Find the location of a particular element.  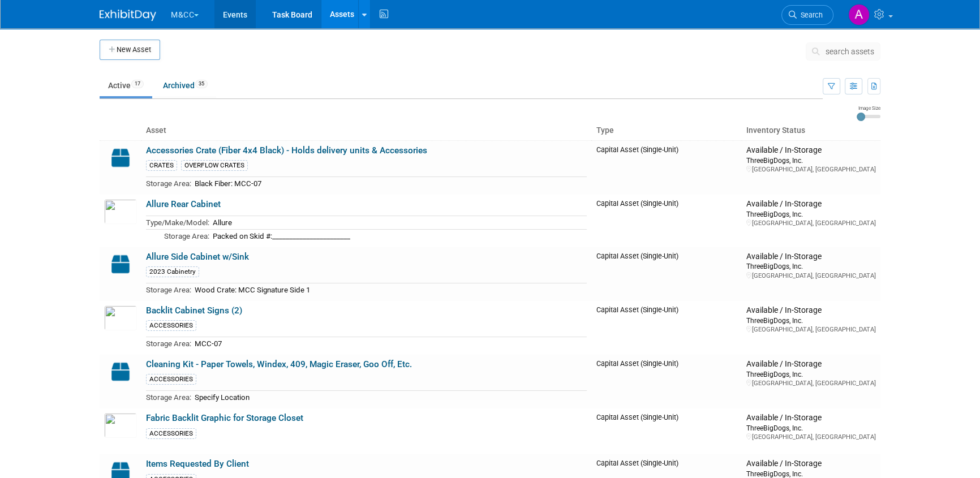

a: Allure Side Cabinet w/Sink is located at coordinates (198, 257).